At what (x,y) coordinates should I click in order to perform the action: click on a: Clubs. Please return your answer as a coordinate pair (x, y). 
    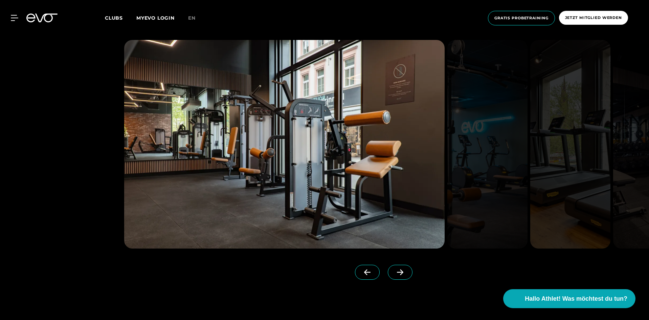
    Looking at the image, I should click on (120, 18).